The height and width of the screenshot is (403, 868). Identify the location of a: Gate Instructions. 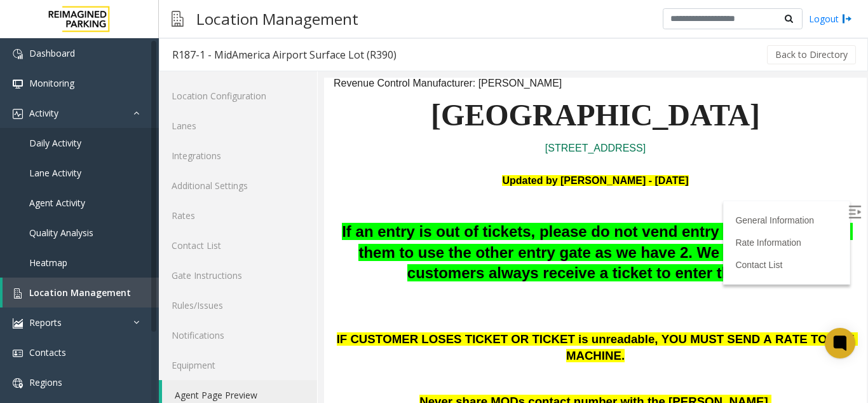
(238, 275).